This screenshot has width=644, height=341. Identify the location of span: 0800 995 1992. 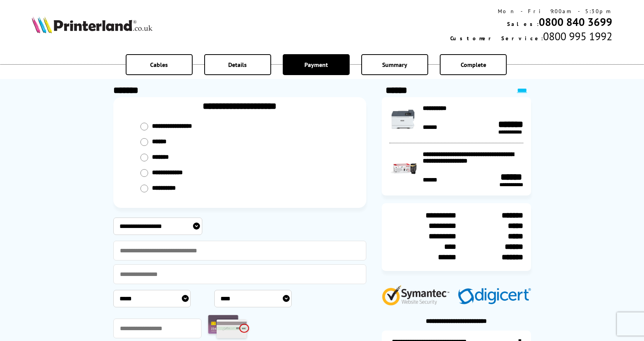
(578, 36).